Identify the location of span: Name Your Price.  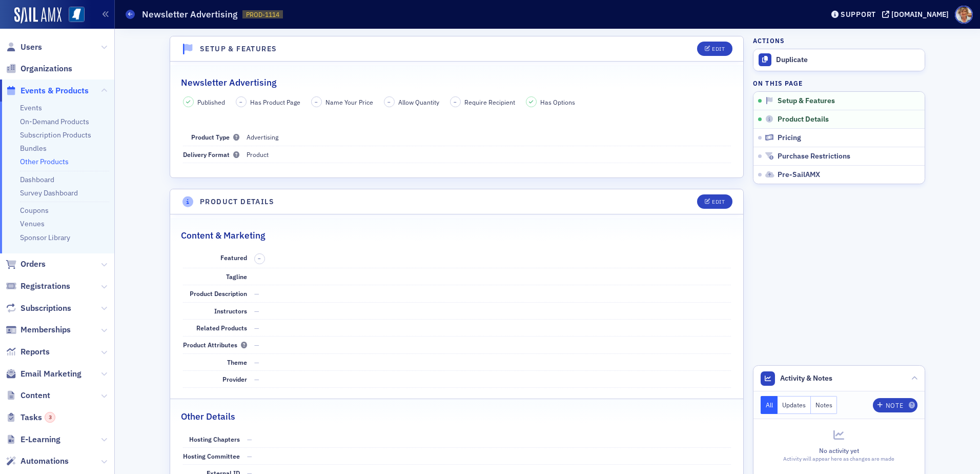
(349, 102).